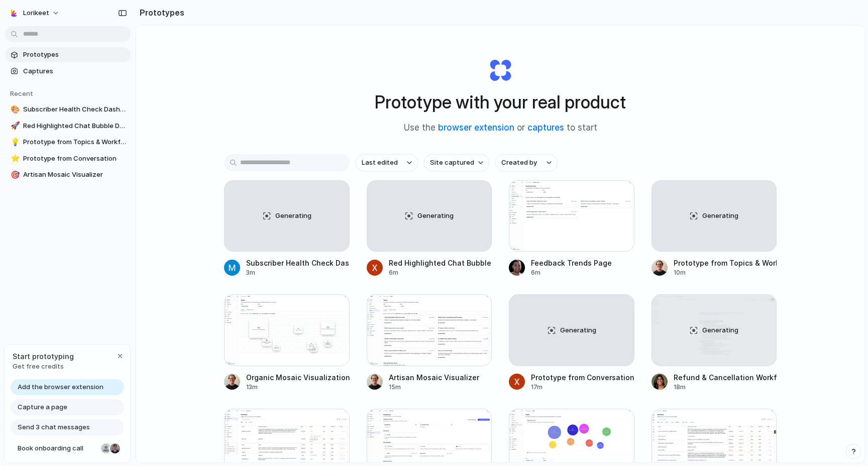 This screenshot has width=868, height=466. I want to click on div: Christian Iacullo, so click(115, 448).